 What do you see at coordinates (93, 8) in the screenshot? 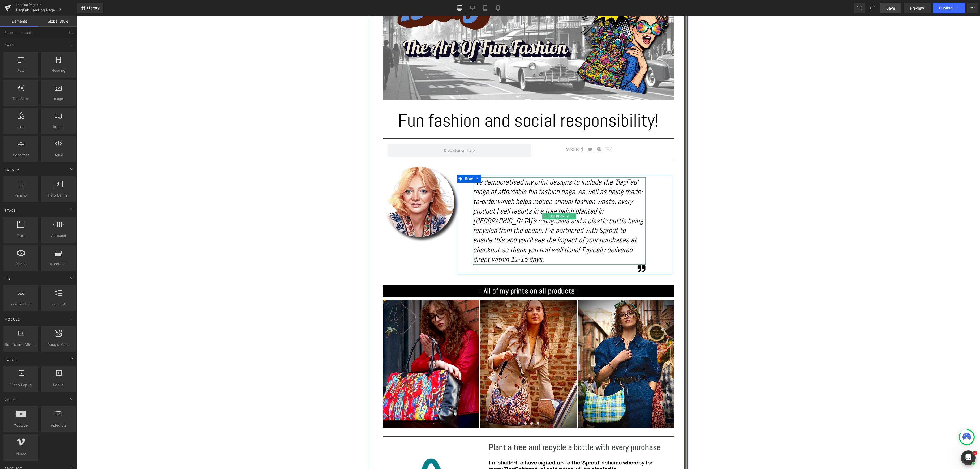
I see `span: Library` at bounding box center [93, 8].